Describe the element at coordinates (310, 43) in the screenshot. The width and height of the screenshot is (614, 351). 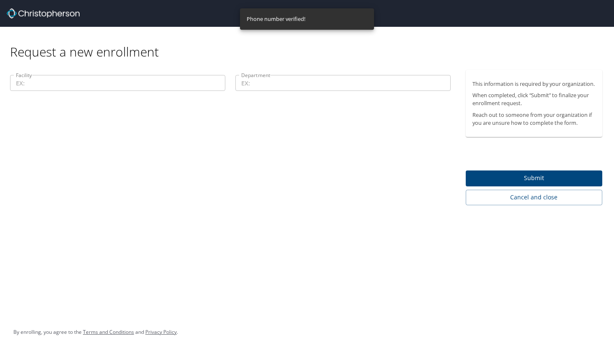
I see `div: Request a new enrollment` at that location.